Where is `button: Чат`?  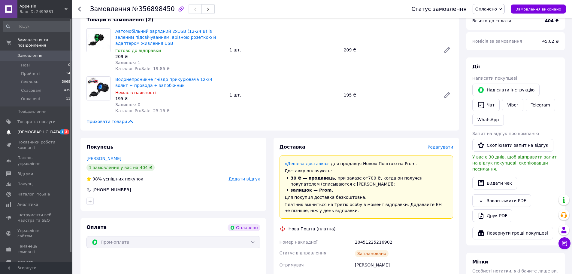 button: Чат is located at coordinates (486, 105).